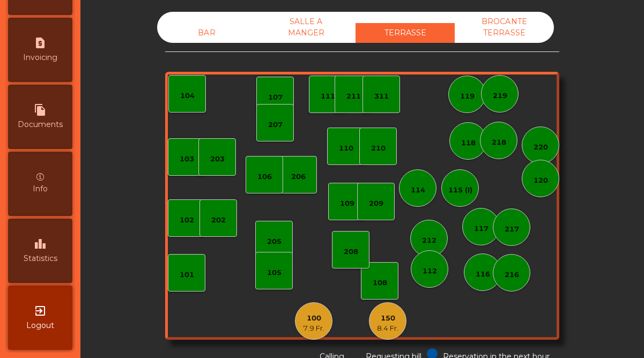 The height and width of the screenshot is (358, 644). I want to click on div: 217, so click(511, 229).